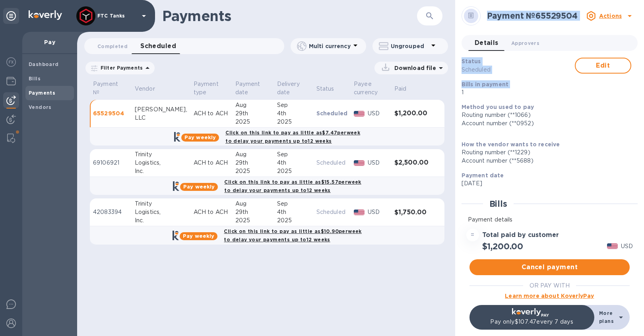 The width and height of the screenshot is (644, 336). What do you see at coordinates (145, 88) in the screenshot?
I see `p: Vendor` at bounding box center [145, 88].